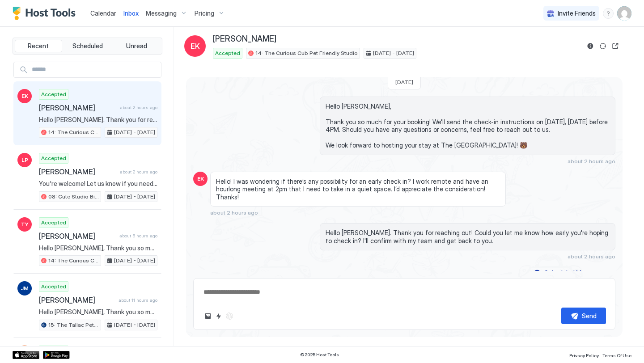 This screenshot has height=363, width=644. I want to click on a: Inbox, so click(131, 13).